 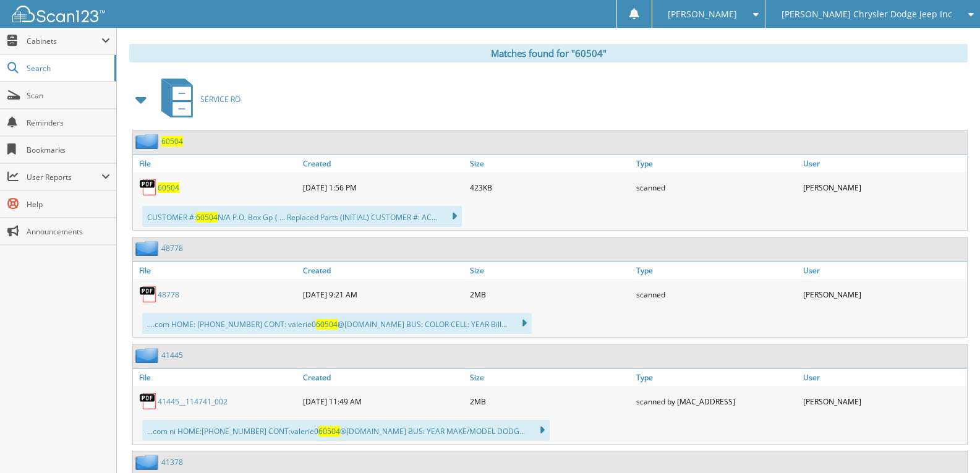 What do you see at coordinates (68, 232) in the screenshot?
I see `span: Announcements` at bounding box center [68, 232].